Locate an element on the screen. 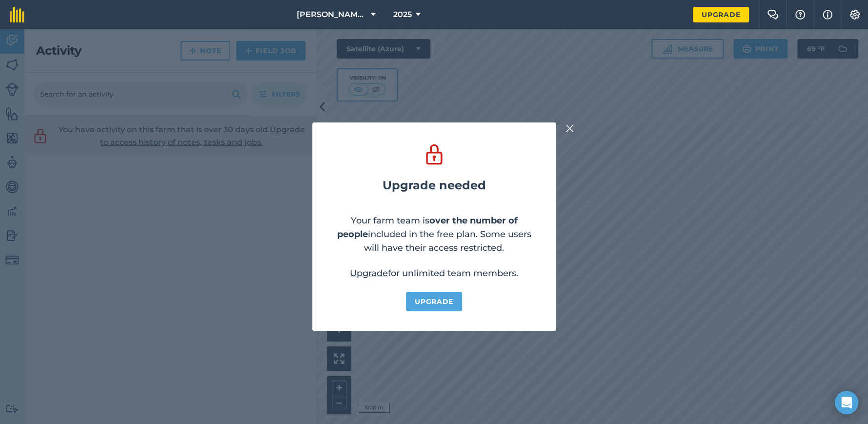  div: Open Intercom Messenger is located at coordinates (847, 402).